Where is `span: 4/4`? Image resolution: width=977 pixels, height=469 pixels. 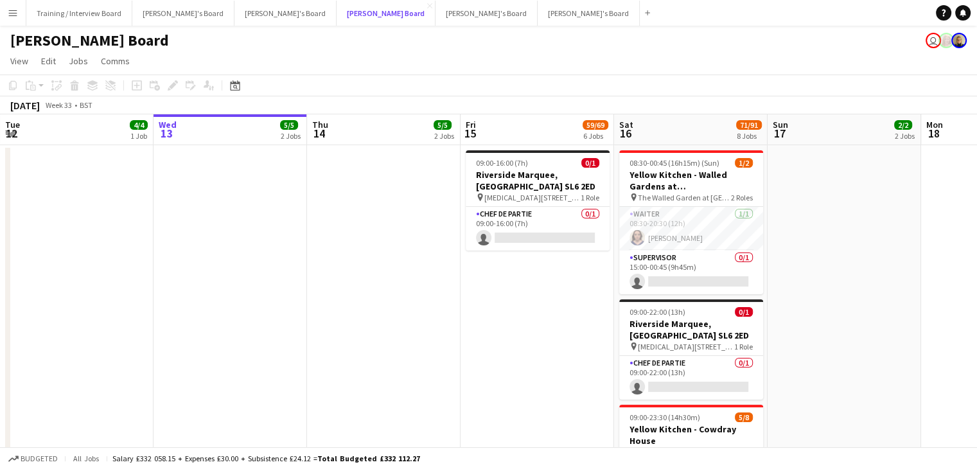
span: 4/4 is located at coordinates (139, 125).